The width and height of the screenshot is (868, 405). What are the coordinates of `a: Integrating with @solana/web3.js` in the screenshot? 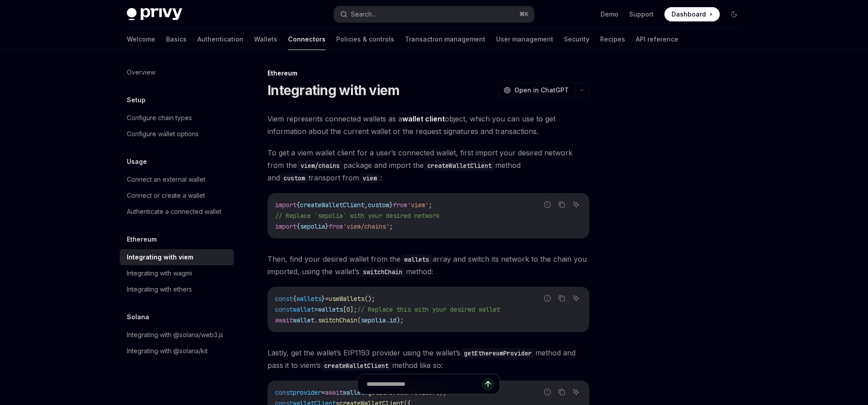 It's located at (177, 335).